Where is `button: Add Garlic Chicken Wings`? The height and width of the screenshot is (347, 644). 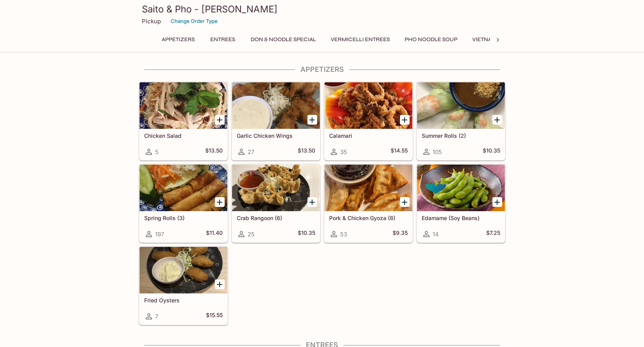
button: Add Garlic Chicken Wings is located at coordinates (312, 119).